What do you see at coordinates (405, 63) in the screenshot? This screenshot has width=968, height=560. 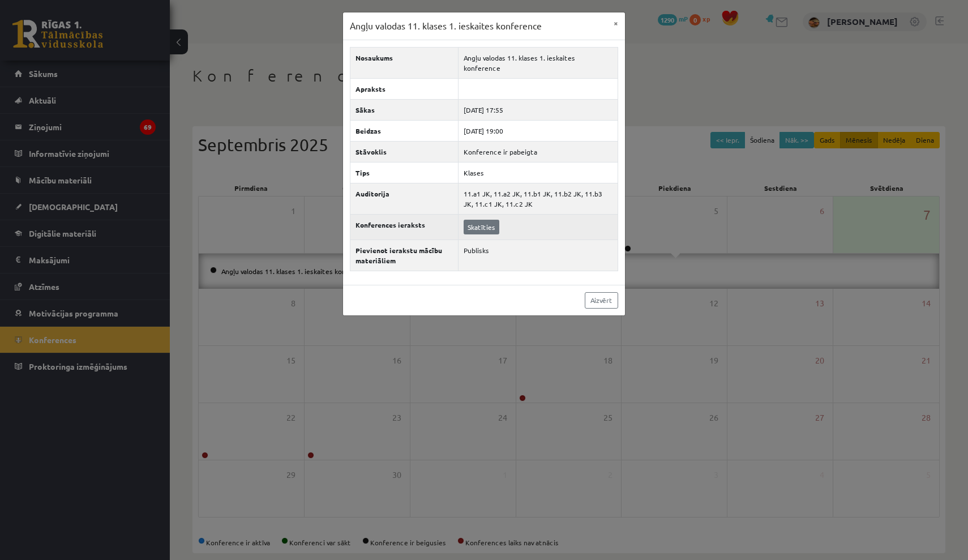 I see `th: Nosaukums` at bounding box center [405, 63].